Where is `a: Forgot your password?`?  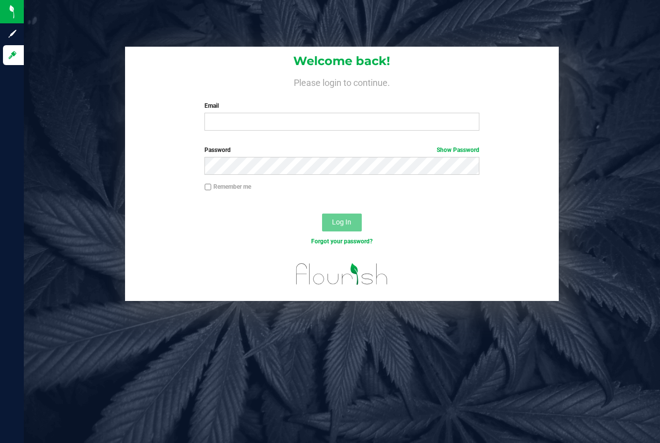 a: Forgot your password? is located at coordinates (342, 241).